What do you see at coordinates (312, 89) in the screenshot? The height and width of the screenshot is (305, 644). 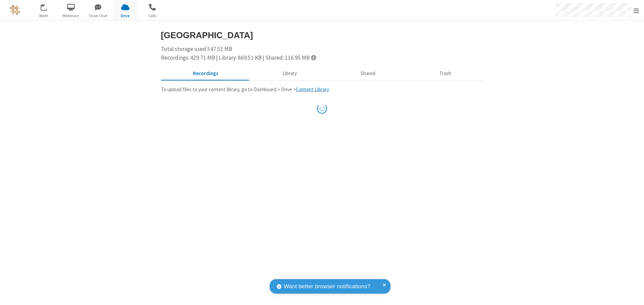 I see `a: Content Library` at bounding box center [312, 89].